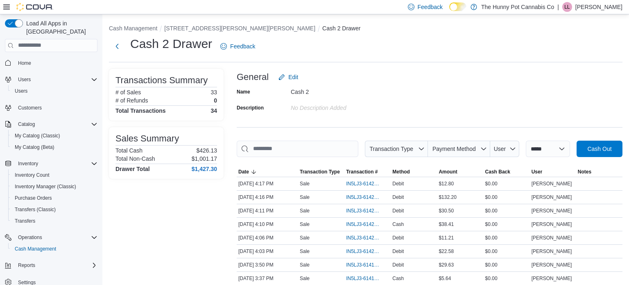  I want to click on button: IN5LJ3-6142168, so click(367, 238).